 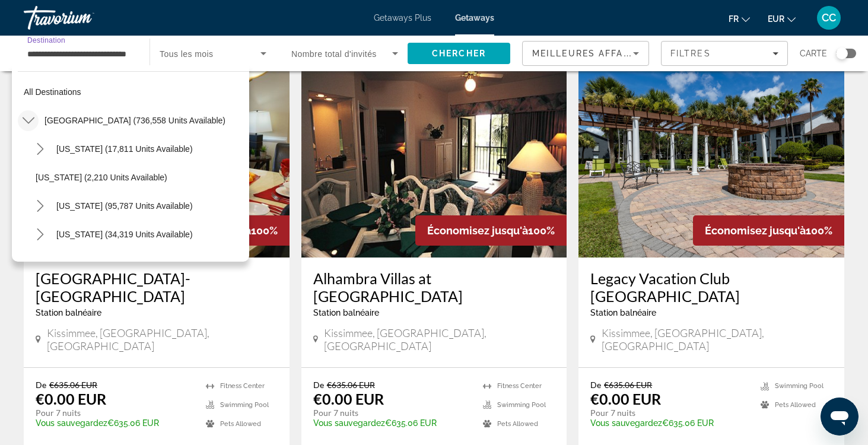 What do you see at coordinates (711, 163) in the screenshot?
I see `img: Legacy Vacation Club Orlando - Oaks` at bounding box center [711, 163].